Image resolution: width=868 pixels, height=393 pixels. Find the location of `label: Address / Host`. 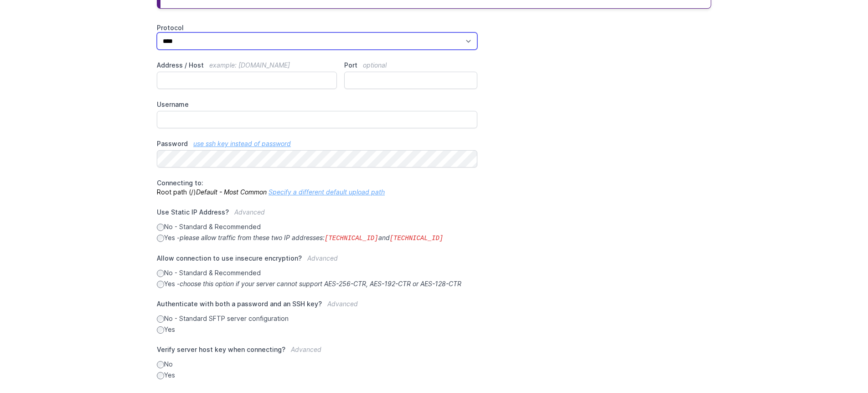

label: Address / Host is located at coordinates (247, 65).